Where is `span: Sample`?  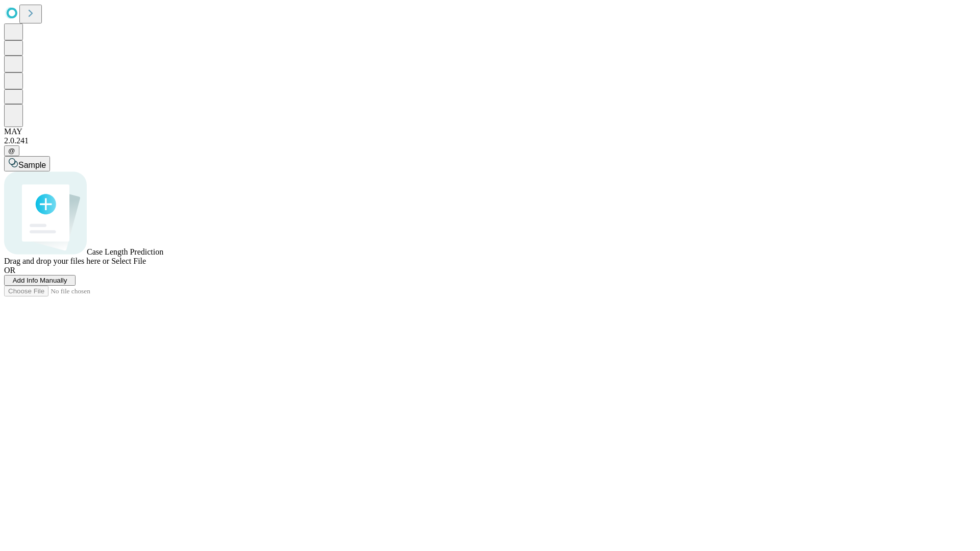 span: Sample is located at coordinates (33, 164).